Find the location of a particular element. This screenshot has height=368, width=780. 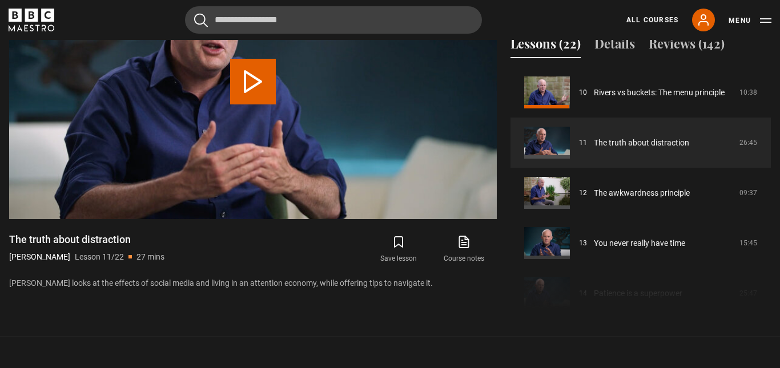

a: The awkwardness principle is located at coordinates (642, 193).